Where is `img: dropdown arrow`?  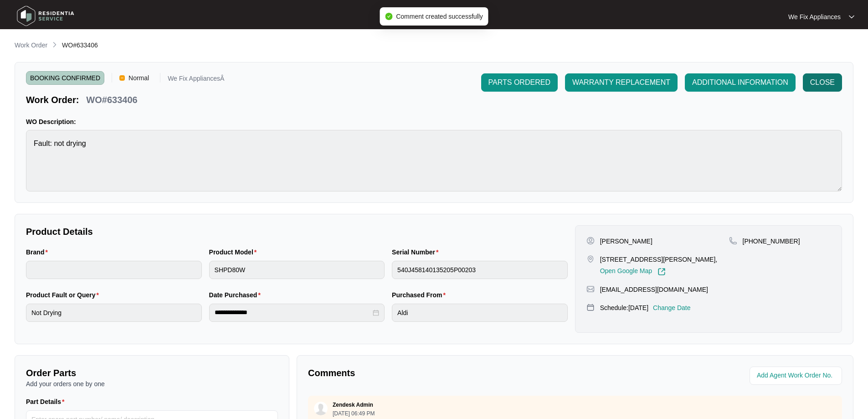 img: dropdown arrow is located at coordinates (852, 17).